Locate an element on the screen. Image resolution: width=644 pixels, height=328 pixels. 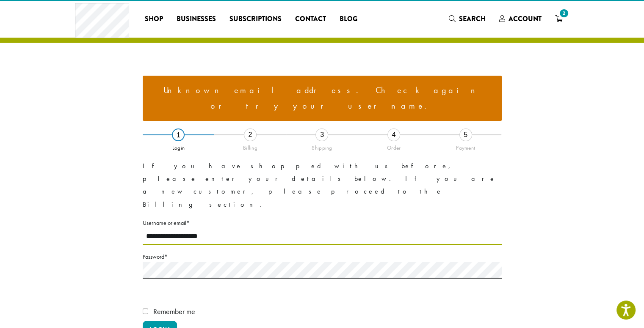
span: Shop is located at coordinates (153, 19).